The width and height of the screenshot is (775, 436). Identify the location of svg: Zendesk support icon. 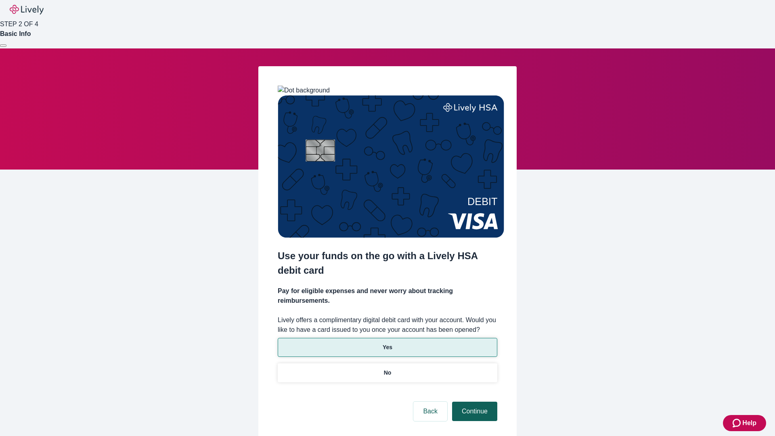
(737, 423).